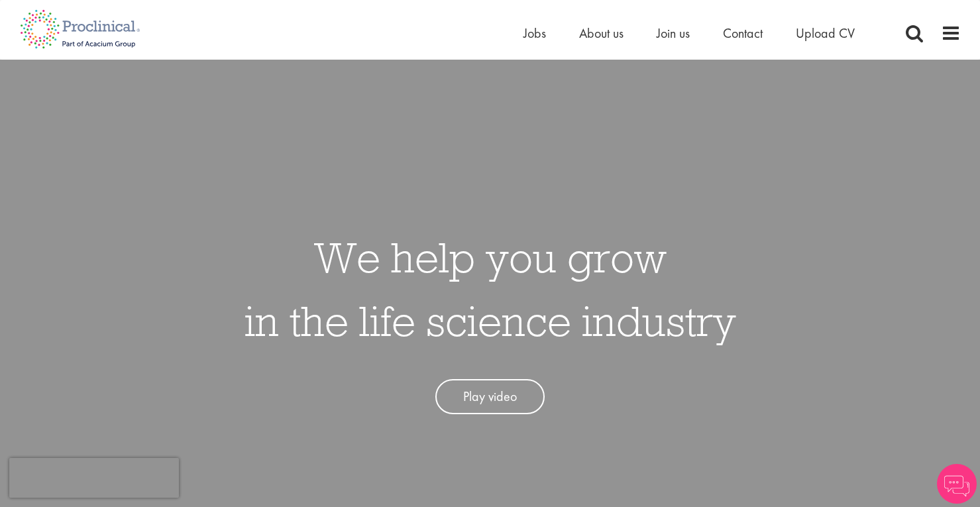  What do you see at coordinates (535, 33) in the screenshot?
I see `span: Jobs` at bounding box center [535, 33].